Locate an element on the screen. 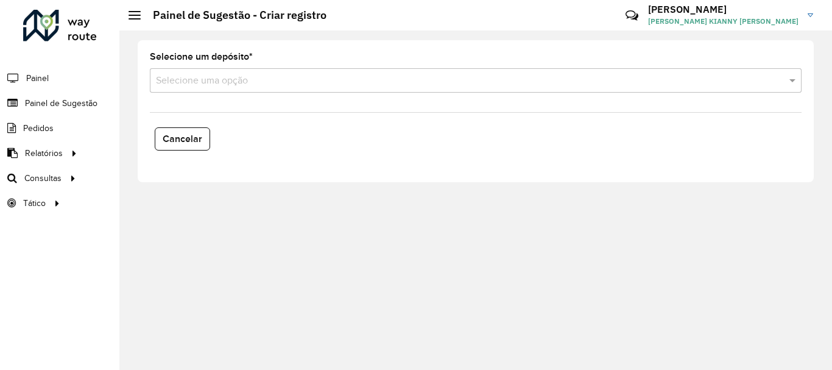 The width and height of the screenshot is (832, 370). span: Painel is located at coordinates (37, 78).